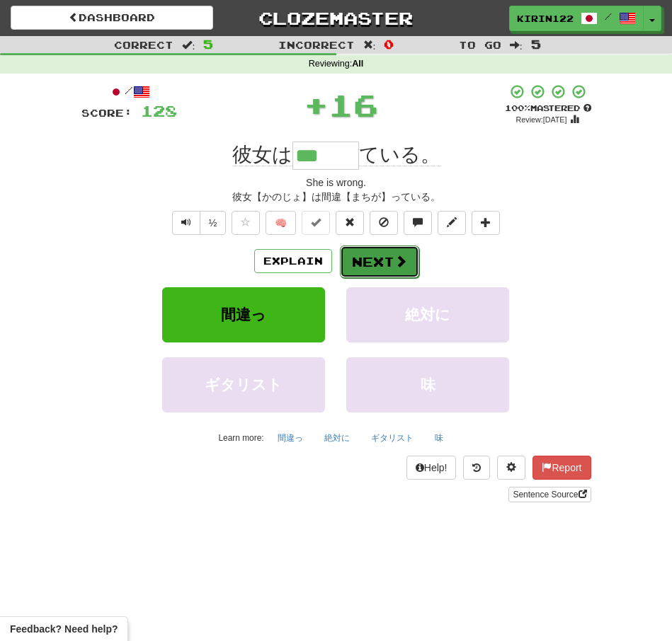  I want to click on button: Next, so click(379, 262).